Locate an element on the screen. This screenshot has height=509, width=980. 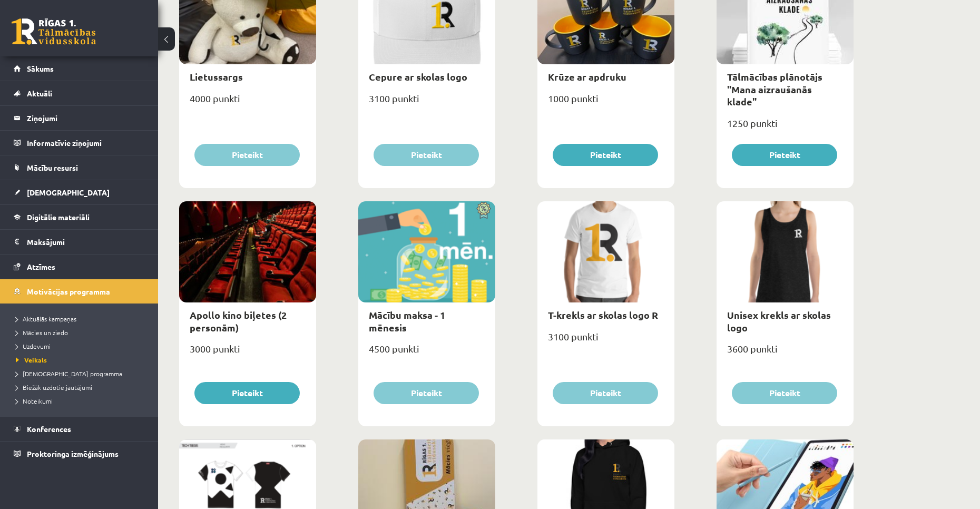
a: Uzdevumi is located at coordinates (82, 347).